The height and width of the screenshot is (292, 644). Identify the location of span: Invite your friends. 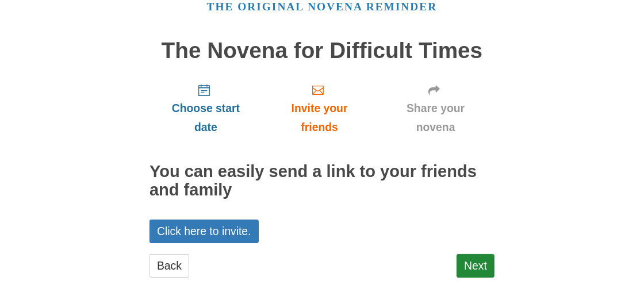
(319, 118).